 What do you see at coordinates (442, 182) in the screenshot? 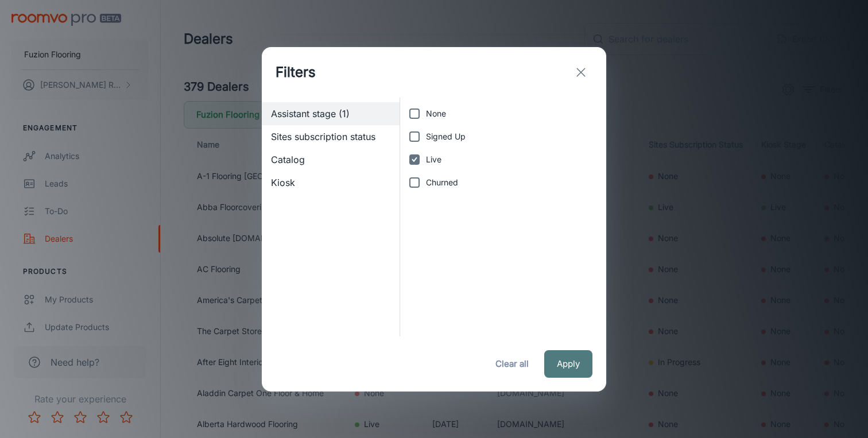
I see `span: Churned` at bounding box center [442, 182].